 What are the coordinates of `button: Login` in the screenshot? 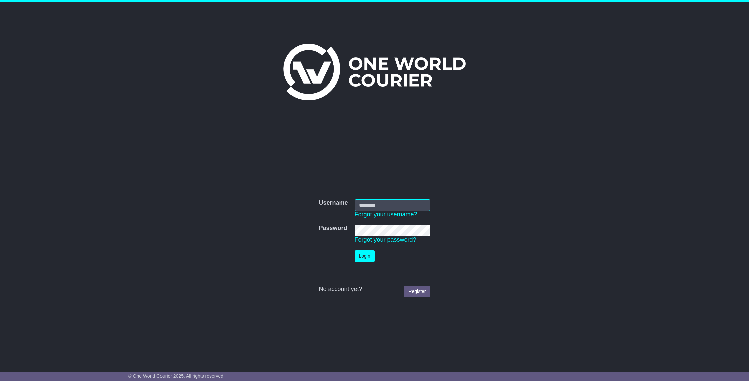 It's located at (365, 256).